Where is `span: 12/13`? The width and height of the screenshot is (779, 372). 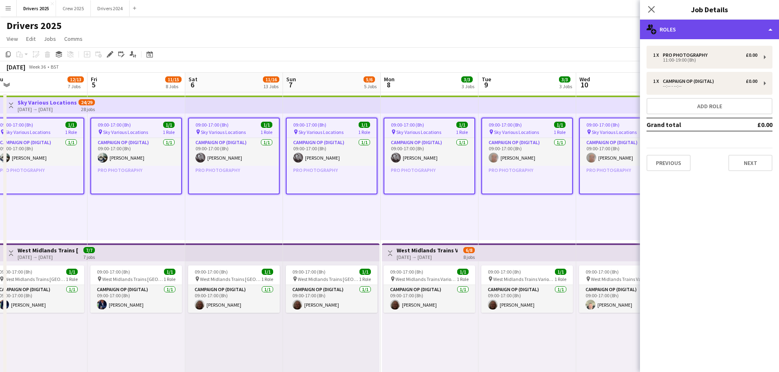 span: 12/13 is located at coordinates (76, 79).